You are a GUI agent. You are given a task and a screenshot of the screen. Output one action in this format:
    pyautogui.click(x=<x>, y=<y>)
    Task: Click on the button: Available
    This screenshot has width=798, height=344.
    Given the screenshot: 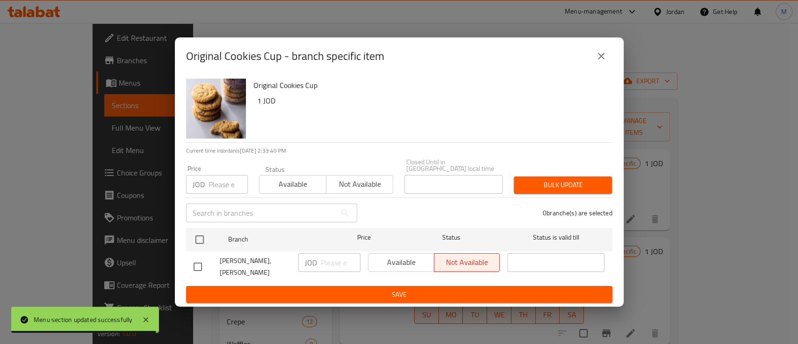 What is the action you would take?
    pyautogui.click(x=293, y=184)
    